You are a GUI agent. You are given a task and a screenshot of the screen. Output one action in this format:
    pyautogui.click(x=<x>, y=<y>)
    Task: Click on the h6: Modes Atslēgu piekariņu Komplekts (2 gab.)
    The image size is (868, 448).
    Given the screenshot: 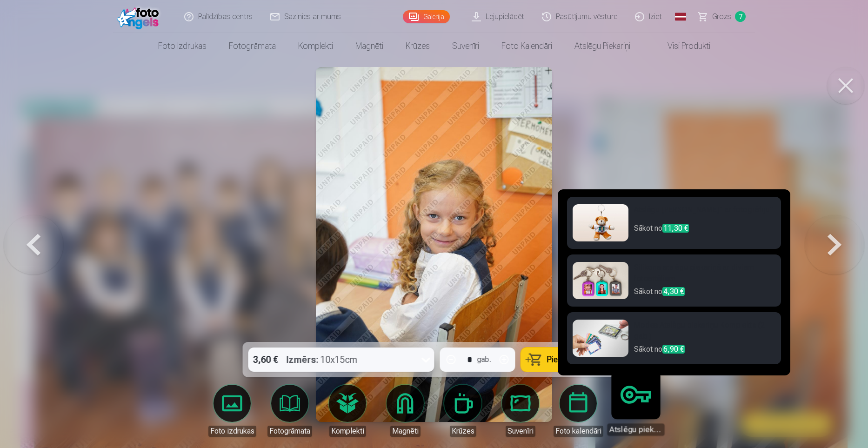 What is the action you would take?
    pyautogui.click(x=705, y=331)
    